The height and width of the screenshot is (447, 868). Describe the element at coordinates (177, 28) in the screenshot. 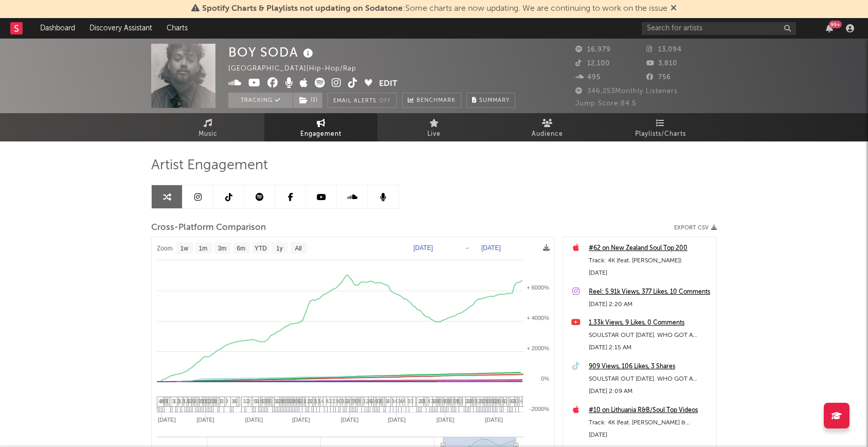

I see `a: Charts` at that location.